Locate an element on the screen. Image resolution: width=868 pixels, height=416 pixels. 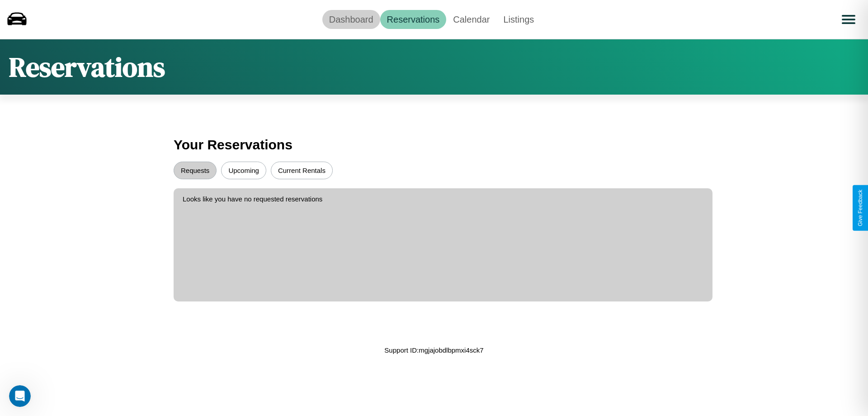
p: Looks like you have no requested reservations is located at coordinates (443, 199).